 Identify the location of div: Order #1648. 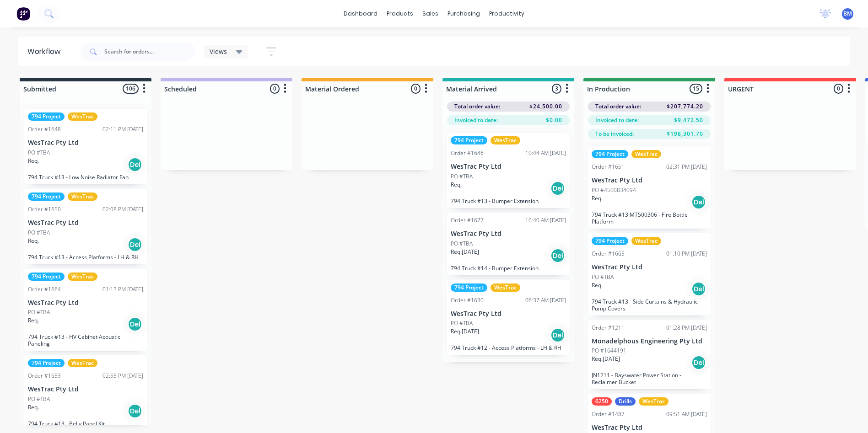
(44, 129).